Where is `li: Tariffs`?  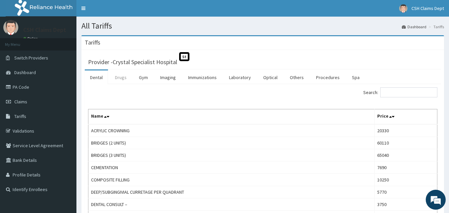 li: Tariffs is located at coordinates (436, 27).